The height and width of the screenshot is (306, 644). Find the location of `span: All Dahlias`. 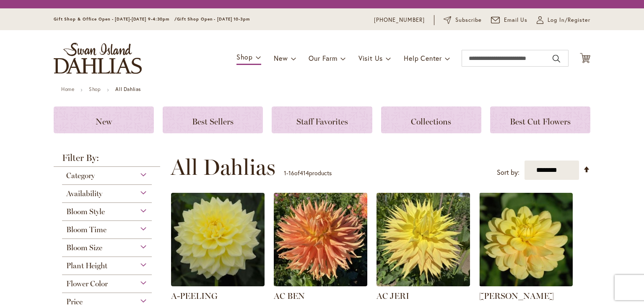

span: All Dahlias is located at coordinates (223, 167).